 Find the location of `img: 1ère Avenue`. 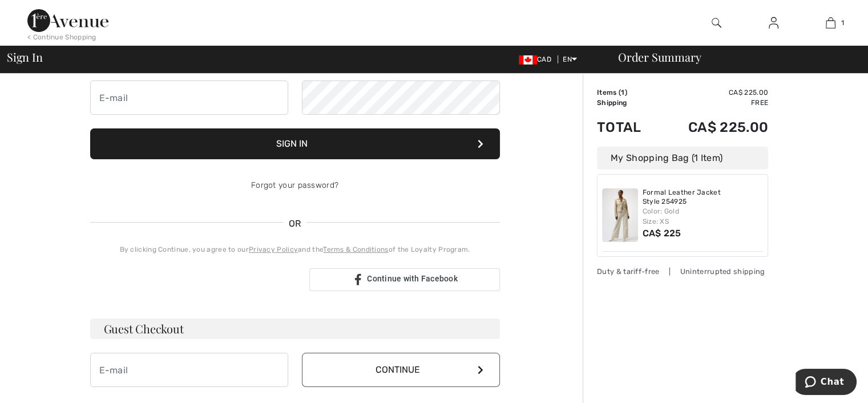

img: 1ère Avenue is located at coordinates (68, 21).